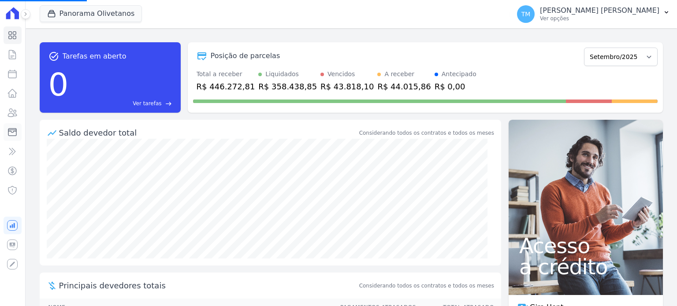  I want to click on span: Ver tarefas, so click(147, 104).